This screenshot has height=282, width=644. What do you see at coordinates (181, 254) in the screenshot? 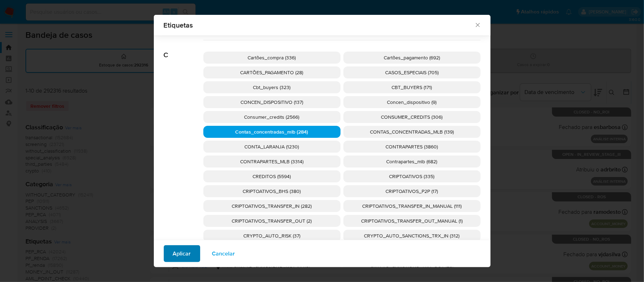
I see `button: Aplicar` at bounding box center [181, 254].